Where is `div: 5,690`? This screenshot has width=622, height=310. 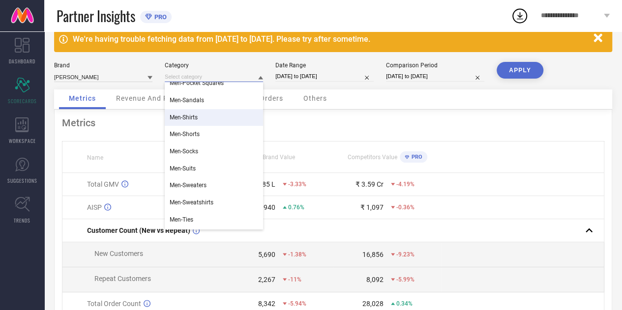
div: 5,690 is located at coordinates (266, 255).